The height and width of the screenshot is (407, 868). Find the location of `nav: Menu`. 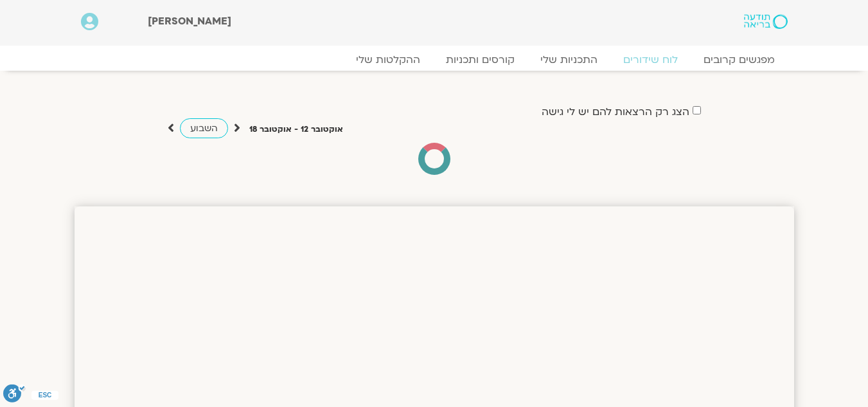

nav: Menu is located at coordinates (435, 60).